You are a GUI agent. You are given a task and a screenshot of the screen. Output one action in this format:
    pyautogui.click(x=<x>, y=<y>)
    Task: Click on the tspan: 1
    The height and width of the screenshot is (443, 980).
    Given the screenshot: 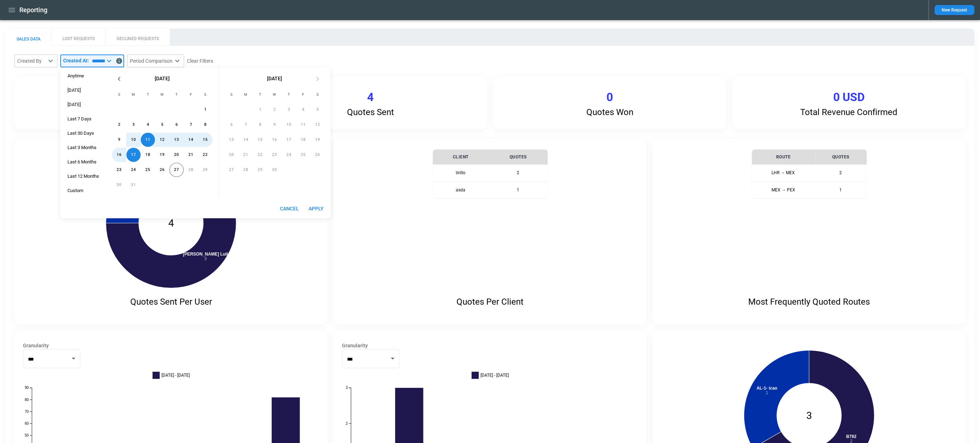 What is the action you would take?
    pyautogui.click(x=767, y=393)
    